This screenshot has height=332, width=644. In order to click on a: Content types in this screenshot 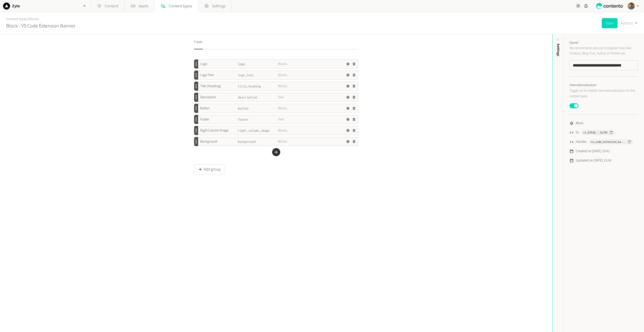, I will do `click(17, 19)`.